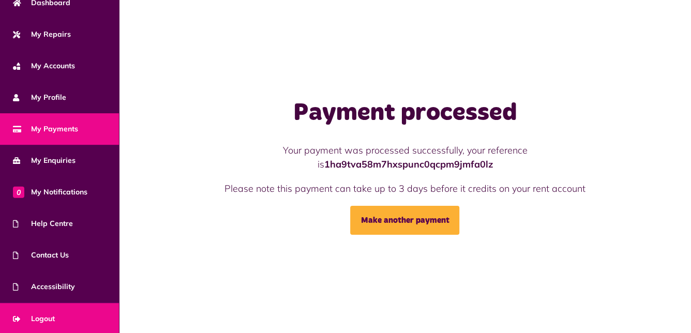 This screenshot has height=333, width=691. Describe the element at coordinates (41, 255) in the screenshot. I see `span: Contact Us` at that location.